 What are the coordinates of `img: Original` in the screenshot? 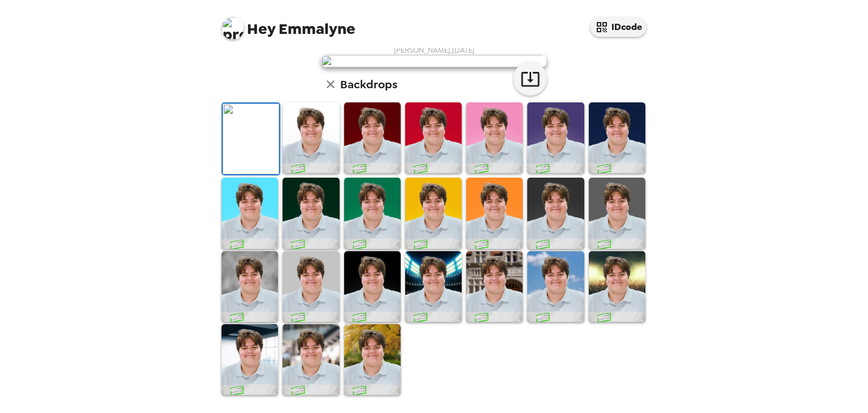 It's located at (251, 138).